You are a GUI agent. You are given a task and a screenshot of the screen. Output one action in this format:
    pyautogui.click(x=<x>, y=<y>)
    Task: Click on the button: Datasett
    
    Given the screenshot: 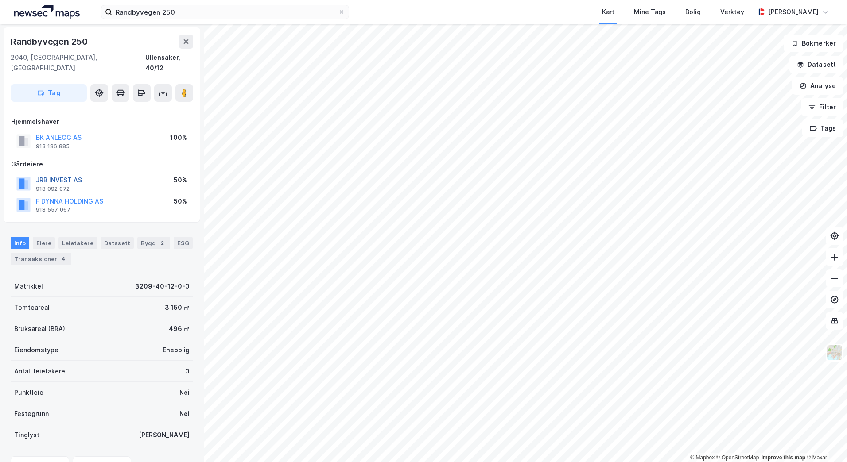 What is the action you would take?
    pyautogui.click(x=816, y=65)
    